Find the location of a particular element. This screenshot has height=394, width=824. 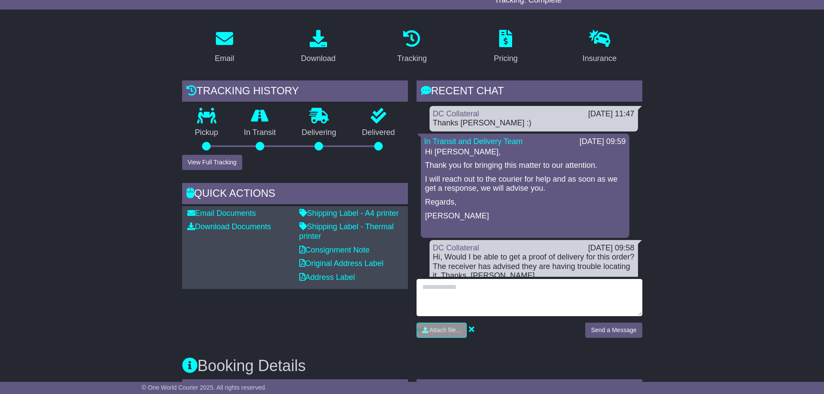

span: © One World Courier 2025. All rights reserved. is located at coordinates (204, 388).